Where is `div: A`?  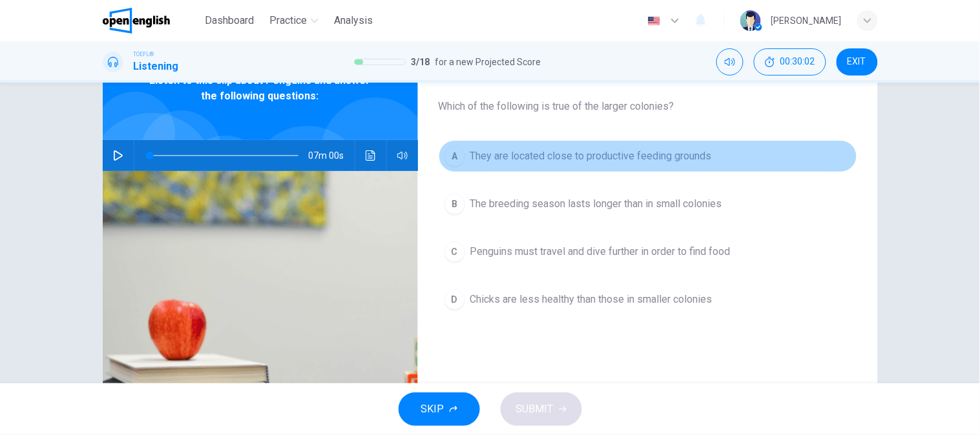
div: A is located at coordinates (455, 156).